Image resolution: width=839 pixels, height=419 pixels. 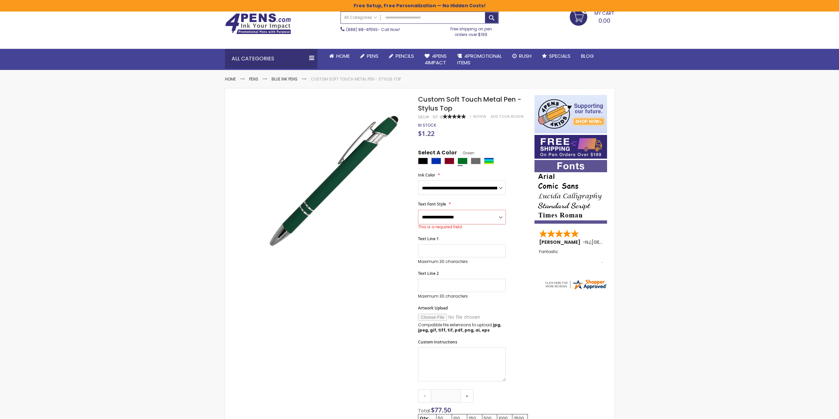 I want to click on a: Specials, so click(x=556, y=56).